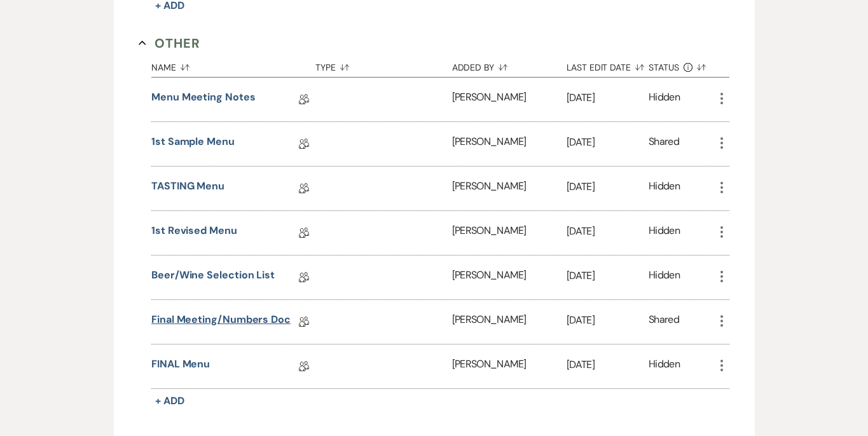 The height and width of the screenshot is (436, 868). What do you see at coordinates (180, 366) in the screenshot?
I see `a: FINAL Menu` at bounding box center [180, 366].